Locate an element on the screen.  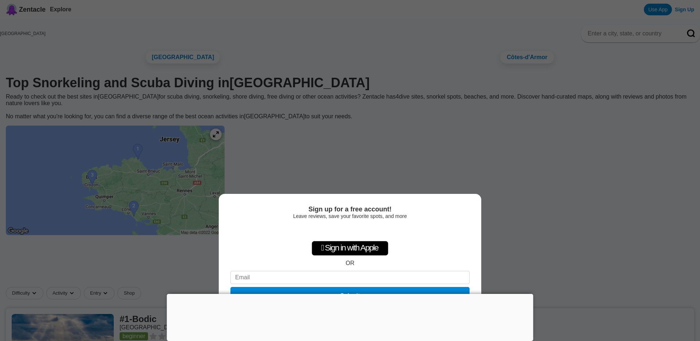
div: OR is located at coordinates (350, 263).